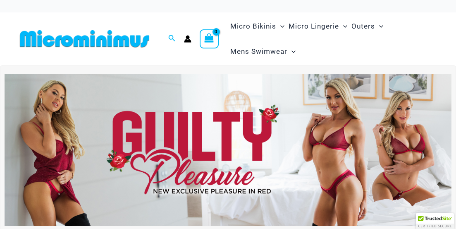 This screenshot has width=456, height=229. I want to click on a: Micro BikinisMenu ToggleMenu Toggle, so click(257, 26).